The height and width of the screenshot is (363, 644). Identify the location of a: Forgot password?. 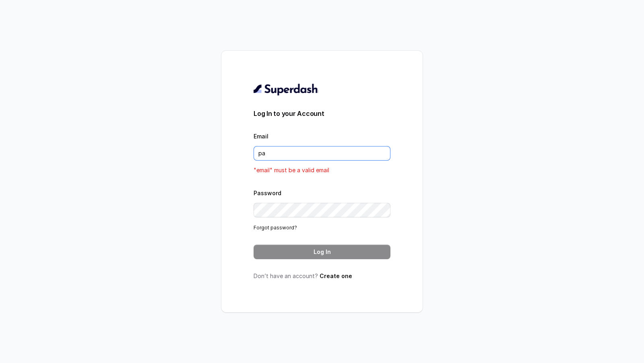
(275, 227).